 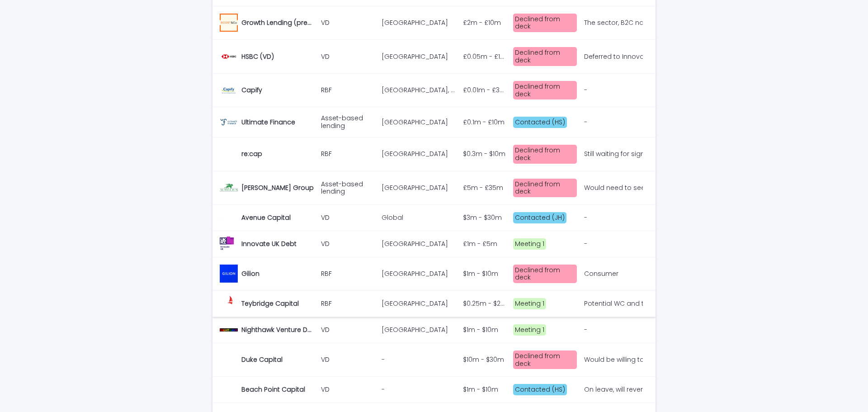 I want to click on p: Capify, so click(x=253, y=89).